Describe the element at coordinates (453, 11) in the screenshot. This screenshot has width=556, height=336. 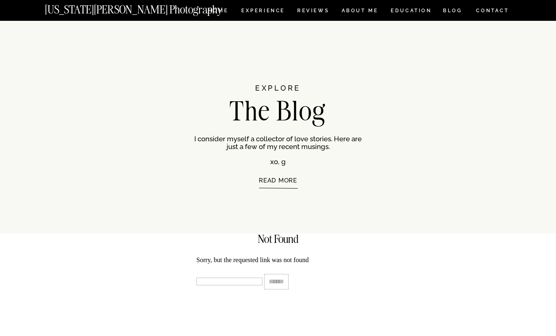
I see `a: BLOG` at that location.